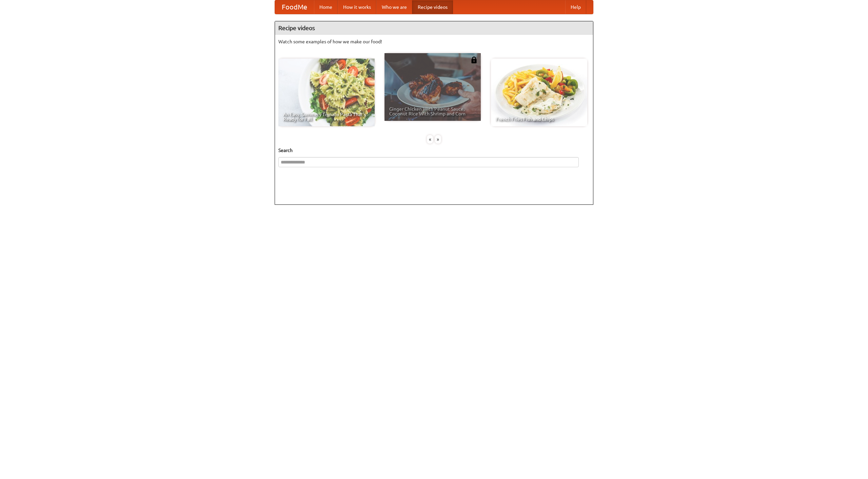  Describe the element at coordinates (474, 60) in the screenshot. I see `img: 483408.png` at that location.